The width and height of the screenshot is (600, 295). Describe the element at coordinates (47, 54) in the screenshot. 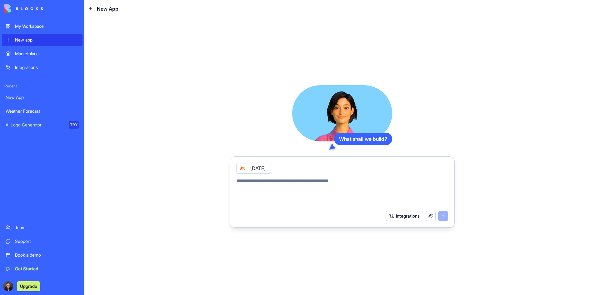

I see `div: Marketplace` at that location.